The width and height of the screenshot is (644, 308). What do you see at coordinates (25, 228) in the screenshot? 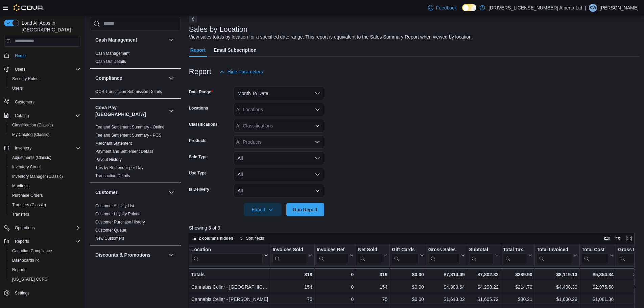
I see `button: Operations` at bounding box center [25, 228].